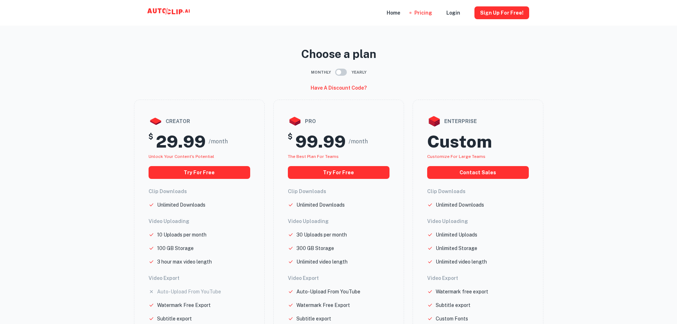  What do you see at coordinates (460, 142) in the screenshot?
I see `h2: Custom` at bounding box center [460, 142].